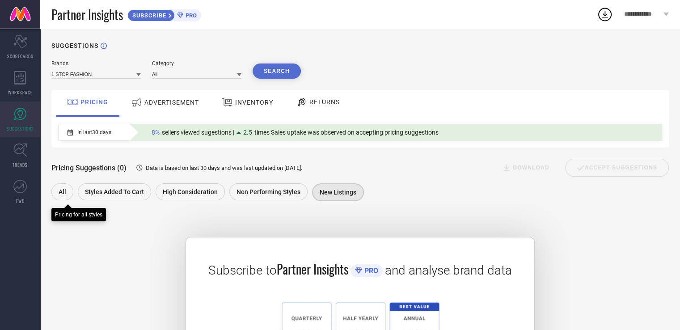  Describe the element at coordinates (79, 215) in the screenshot. I see `div: Pricing for all styles` at that location.